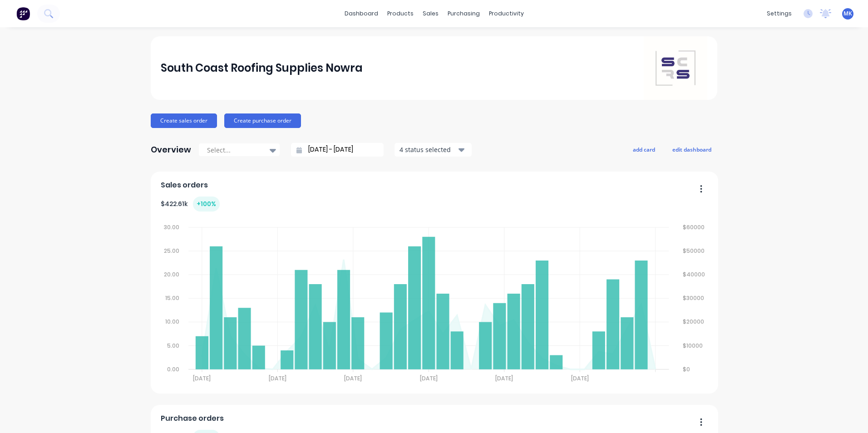 The width and height of the screenshot is (868, 433). I want to click on tspan: $20000, so click(694, 322).